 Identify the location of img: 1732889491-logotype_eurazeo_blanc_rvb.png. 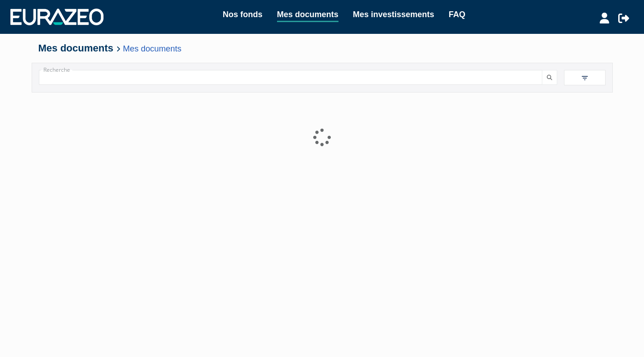
(57, 17).